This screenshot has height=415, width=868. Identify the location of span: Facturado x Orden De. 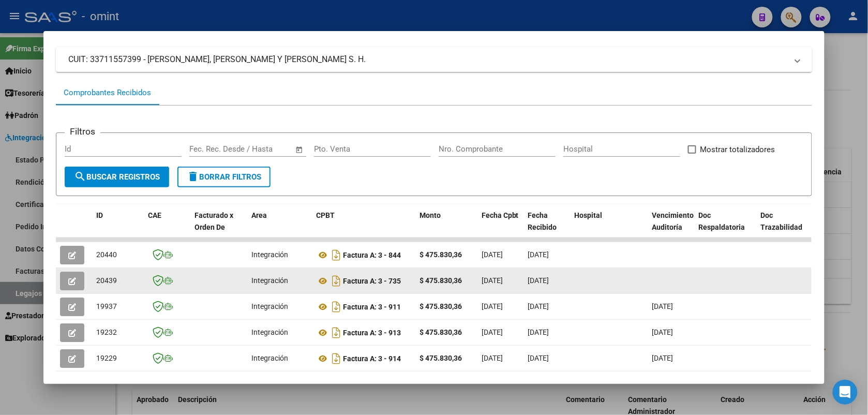
(214, 221).